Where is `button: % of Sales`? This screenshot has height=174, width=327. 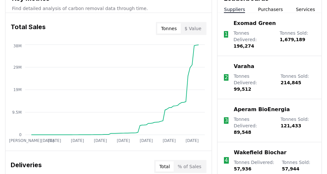
button: % of Sales is located at coordinates (190, 167).